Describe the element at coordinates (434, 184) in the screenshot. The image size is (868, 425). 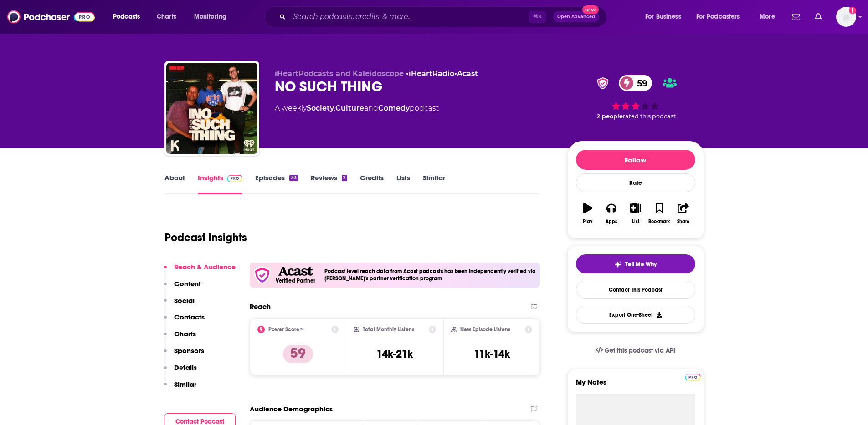
I see `a: Similar` at that location.